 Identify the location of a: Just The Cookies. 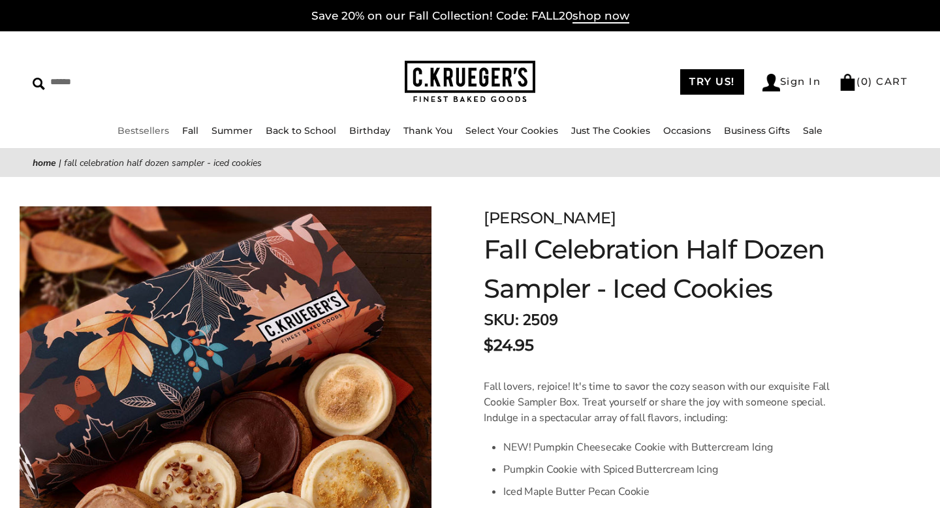
(611, 131).